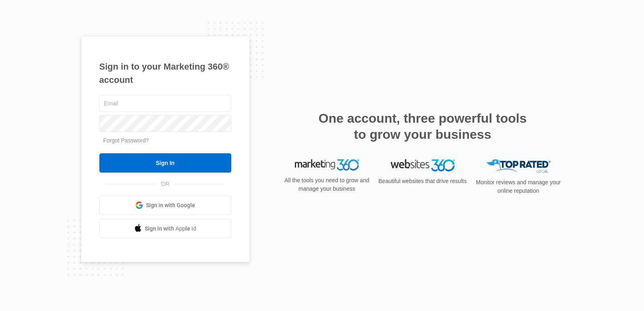  Describe the element at coordinates (171, 229) in the screenshot. I see `span: Sign in with Apple Id` at that location.